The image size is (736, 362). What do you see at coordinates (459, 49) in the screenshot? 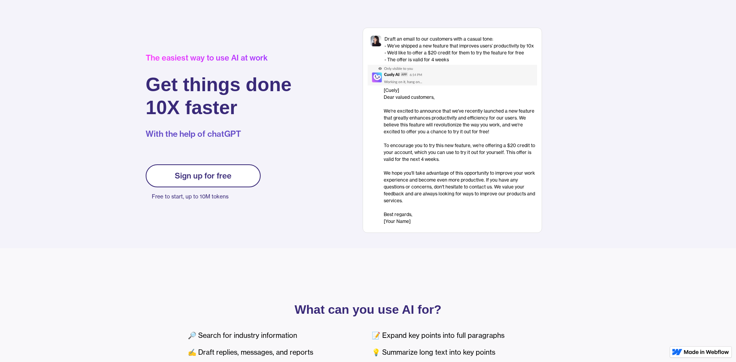
I see `div: Draft an email to our customers with a casual tone: - We’ve shipped a new feature that improves u...` at bounding box center [459, 49].